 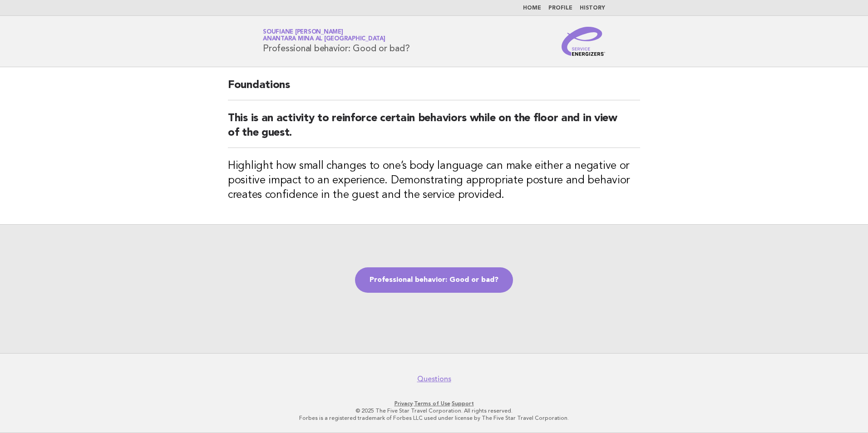 I want to click on img: Service Energizers, so click(x=583, y=41).